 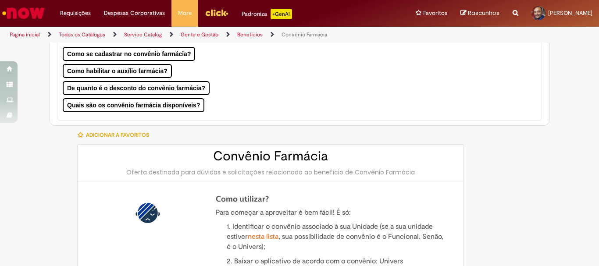 What do you see at coordinates (129, 54) in the screenshot?
I see `button: Como se cadastrar no convênio farmácia?` at bounding box center [129, 54].